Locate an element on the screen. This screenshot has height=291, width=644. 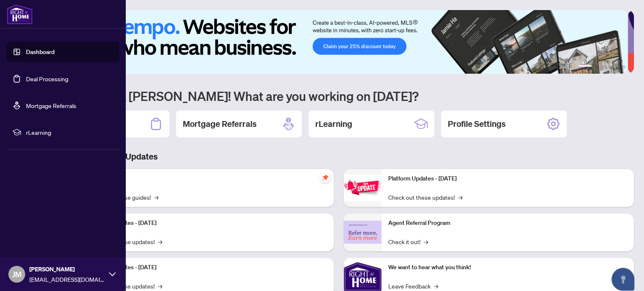
button: 5 is located at coordinates (617, 67).